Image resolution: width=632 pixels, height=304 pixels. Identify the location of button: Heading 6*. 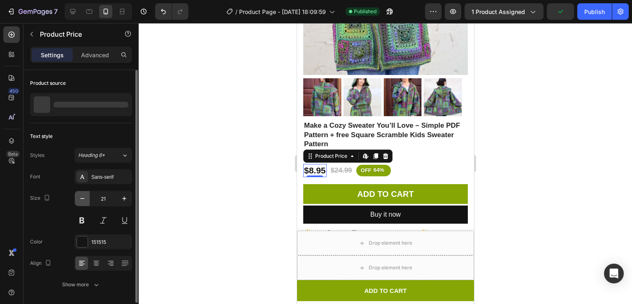
(103, 155).